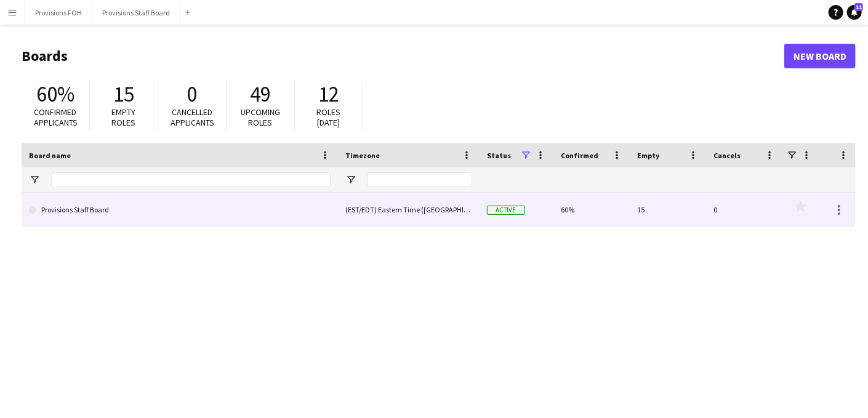 The width and height of the screenshot is (868, 418). I want to click on span: Active, so click(506, 210).